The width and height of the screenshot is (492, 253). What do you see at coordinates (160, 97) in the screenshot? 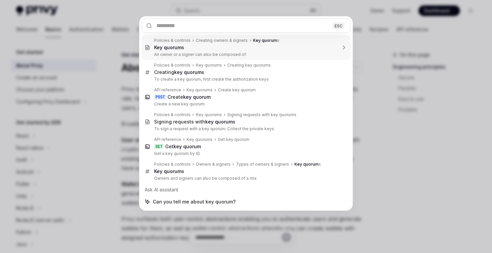
I see `div: POST` at bounding box center [160, 97].